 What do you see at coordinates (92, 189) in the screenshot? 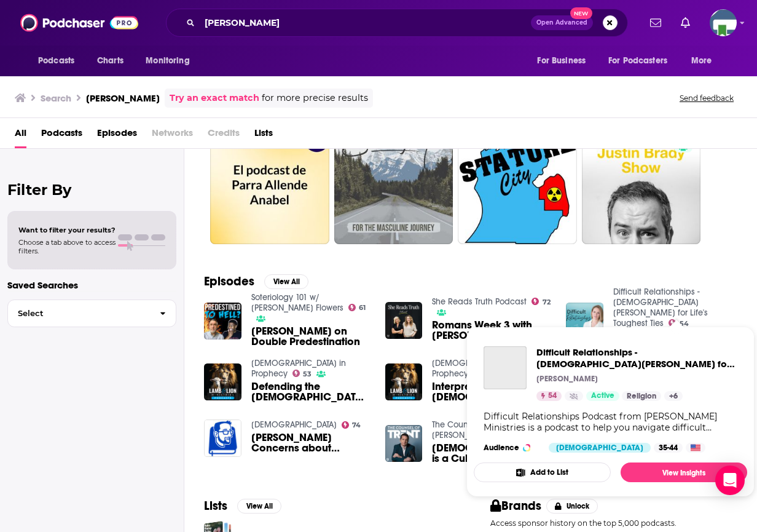
I see `h2: Filter By` at bounding box center [92, 189].